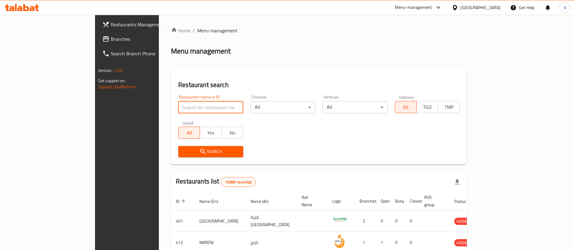 This screenshot has height=250, width=574. What do you see at coordinates (148, 24) in the screenshot?
I see `span: Restaurants Management` at bounding box center [148, 24].